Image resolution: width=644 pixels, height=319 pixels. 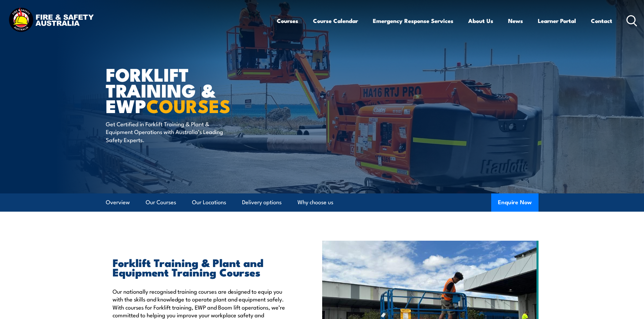 What do you see at coordinates (315, 203) in the screenshot?
I see `a: Why choose us` at bounding box center [315, 203].